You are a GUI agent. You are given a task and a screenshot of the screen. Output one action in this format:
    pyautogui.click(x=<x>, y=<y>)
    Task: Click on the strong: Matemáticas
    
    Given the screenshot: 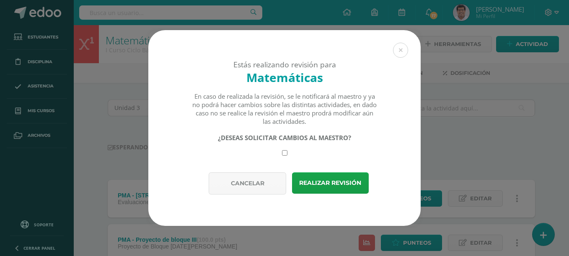 What is the action you would take?
    pyautogui.click(x=284, y=78)
    